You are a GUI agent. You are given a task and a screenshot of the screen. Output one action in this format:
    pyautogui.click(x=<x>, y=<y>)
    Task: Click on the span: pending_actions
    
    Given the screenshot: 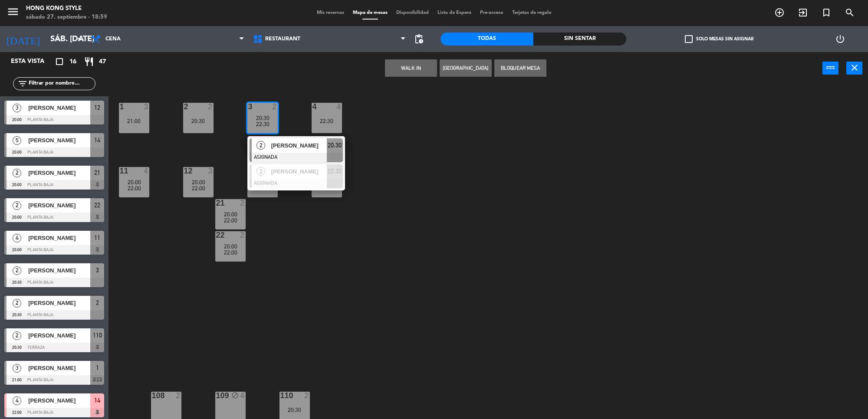 What is the action you would take?
    pyautogui.click(x=419, y=39)
    